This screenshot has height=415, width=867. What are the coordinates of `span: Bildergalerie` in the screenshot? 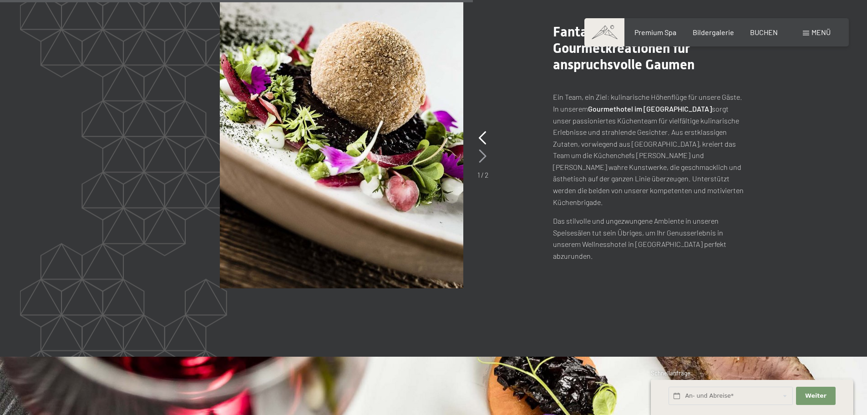 It's located at (713, 32).